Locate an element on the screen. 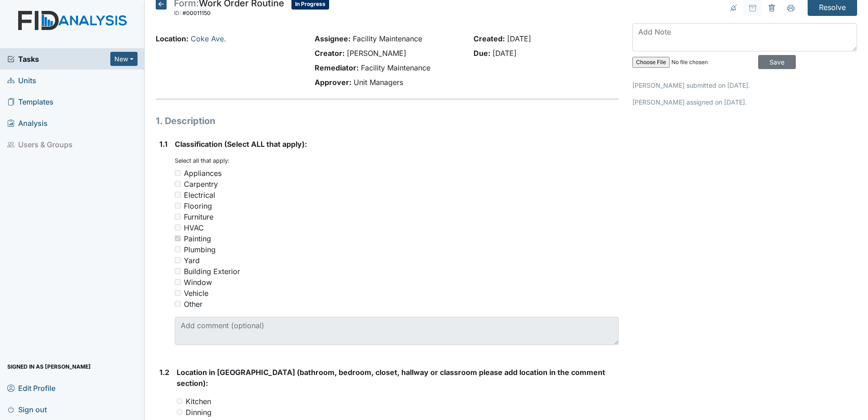 The image size is (868, 420). div: Yard is located at coordinates (192, 260).